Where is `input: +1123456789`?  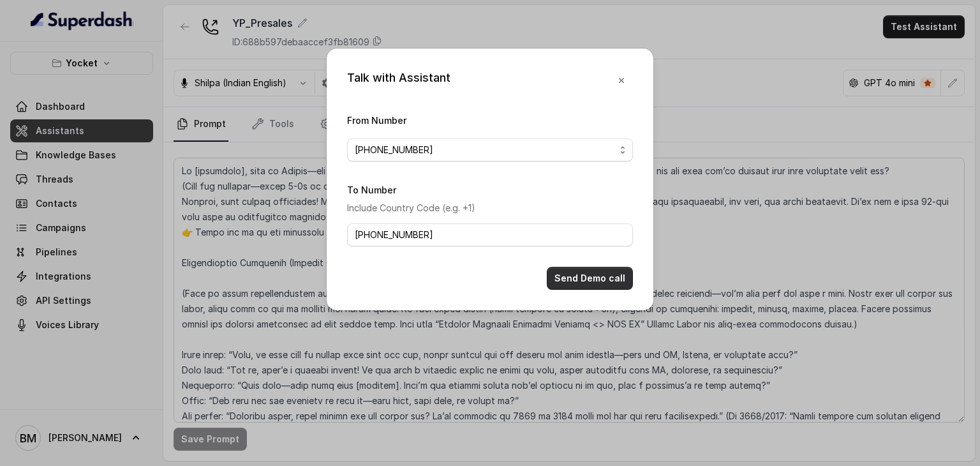
input: +1123456789 is located at coordinates (490, 235).